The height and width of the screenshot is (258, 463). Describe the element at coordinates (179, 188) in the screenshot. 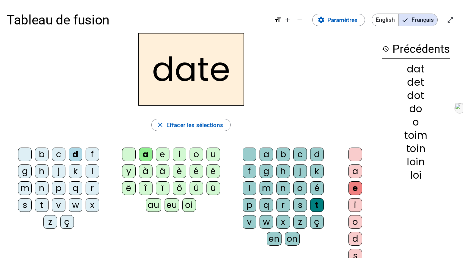

I see `div: ô` at that location.